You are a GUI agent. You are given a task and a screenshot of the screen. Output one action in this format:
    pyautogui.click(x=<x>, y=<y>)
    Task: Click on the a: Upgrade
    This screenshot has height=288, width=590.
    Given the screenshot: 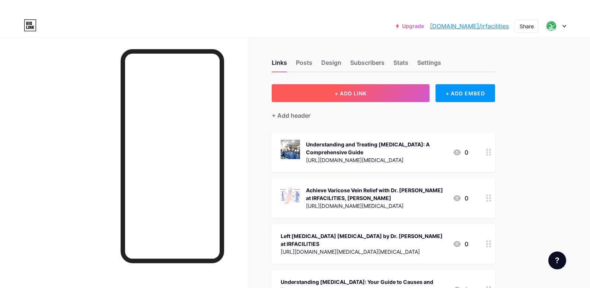 What is the action you would take?
    pyautogui.click(x=410, y=26)
    